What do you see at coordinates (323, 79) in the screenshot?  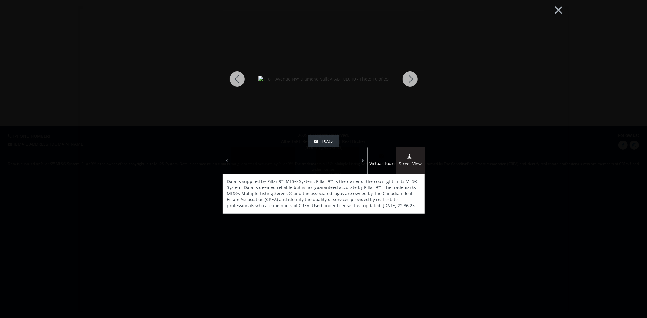 I see `img: 118 1 Avenue NW Diamond Valley, AB T0L0H0 - Photo 10 of 35` at bounding box center [323, 79].